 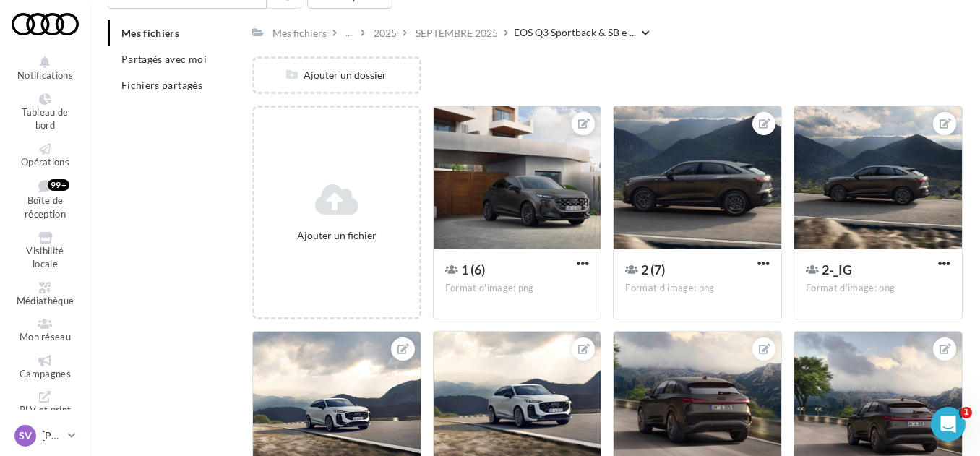 I want to click on span: Fichiers partagés, so click(x=162, y=85).